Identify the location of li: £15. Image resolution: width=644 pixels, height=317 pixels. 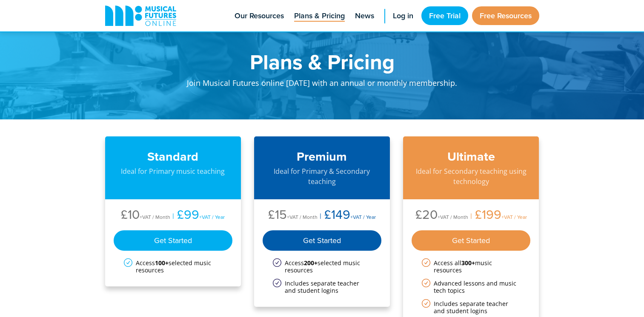
(293, 216).